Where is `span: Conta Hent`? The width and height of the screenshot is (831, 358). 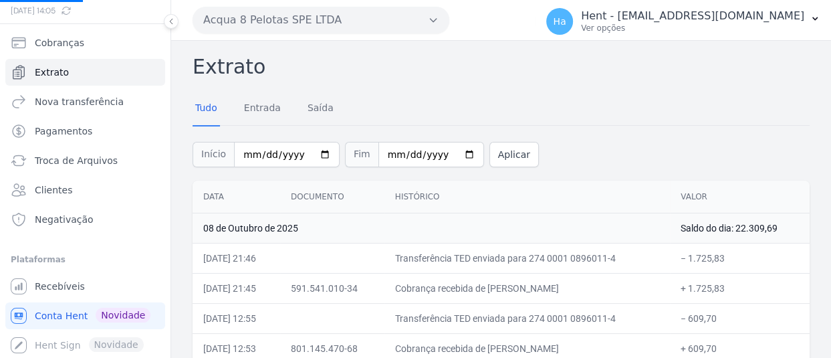 span: Conta Hent is located at coordinates (61, 315).